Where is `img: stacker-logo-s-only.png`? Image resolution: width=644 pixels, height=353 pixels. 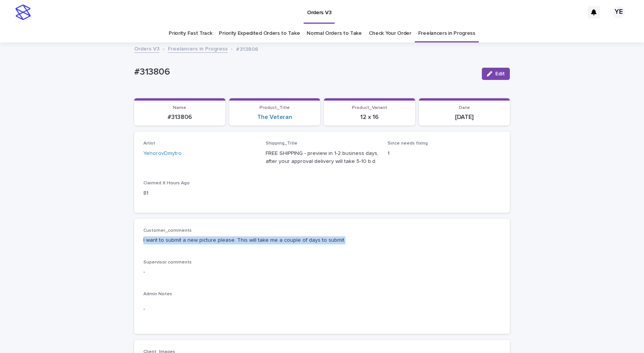 img: stacker-logo-s-only.png is located at coordinates (23, 12).